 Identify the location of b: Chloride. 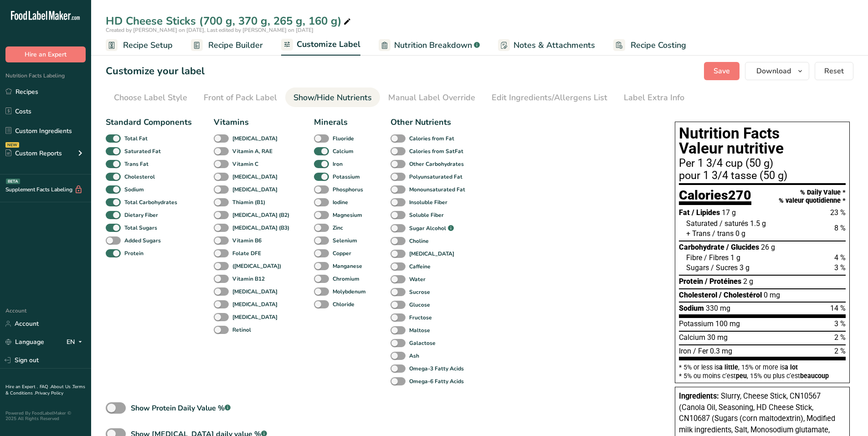
(343, 304).